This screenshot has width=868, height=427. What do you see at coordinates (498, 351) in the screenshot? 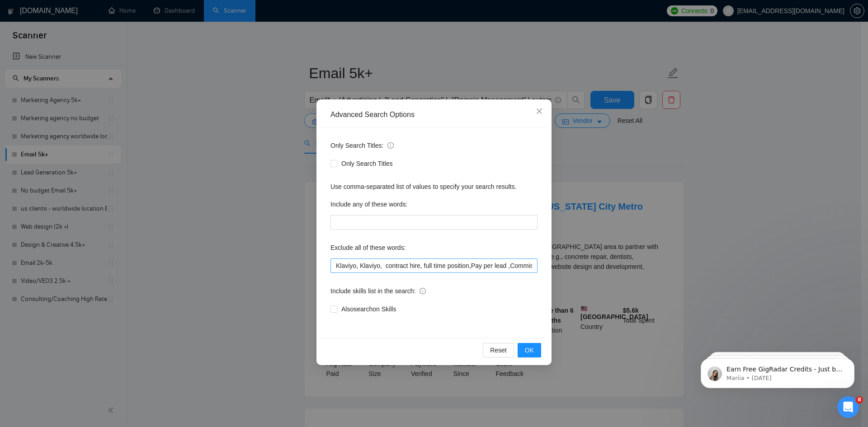
I see `span: Reset` at bounding box center [498, 351].